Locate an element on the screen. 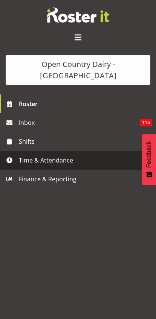 The image size is (156, 319). span: Feedback is located at coordinates (149, 155).